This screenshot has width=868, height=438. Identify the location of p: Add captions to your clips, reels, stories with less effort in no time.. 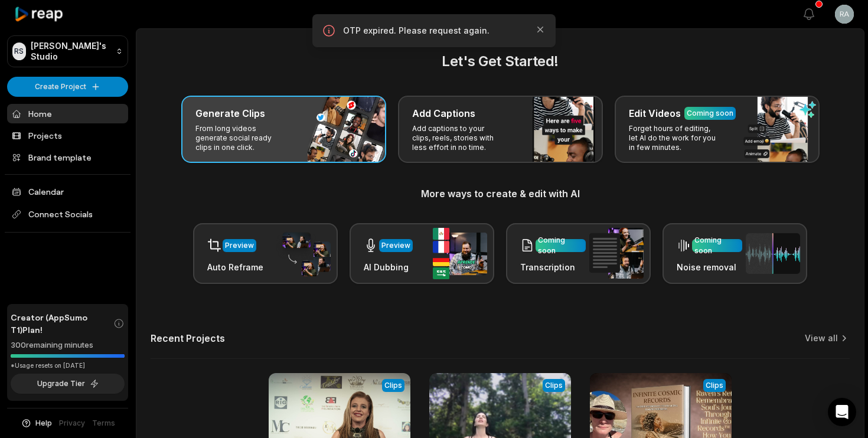
(458, 138).